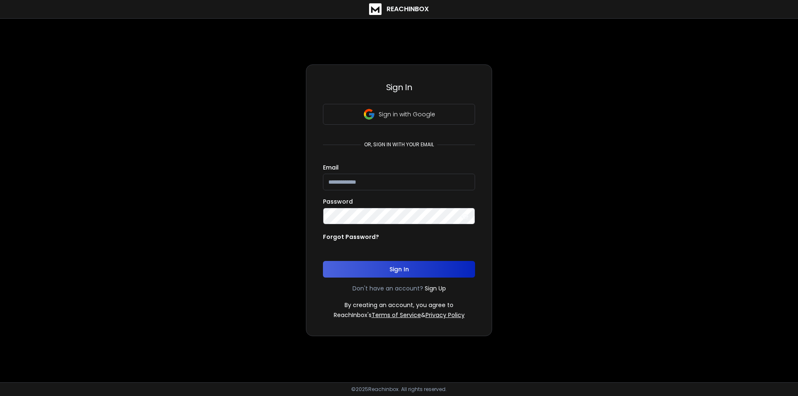 This screenshot has width=798, height=396. I want to click on span: Privacy Policy, so click(445, 315).